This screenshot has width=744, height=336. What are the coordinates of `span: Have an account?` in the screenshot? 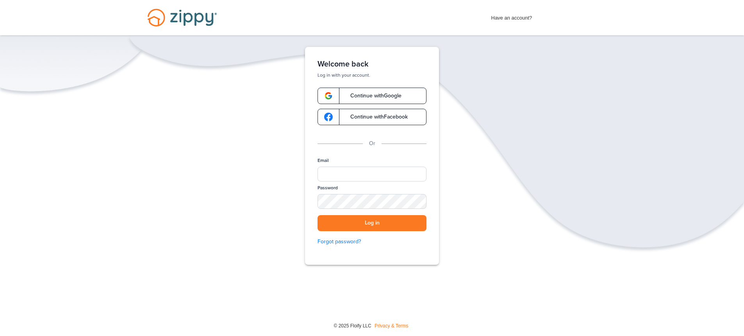 It's located at (512, 16).